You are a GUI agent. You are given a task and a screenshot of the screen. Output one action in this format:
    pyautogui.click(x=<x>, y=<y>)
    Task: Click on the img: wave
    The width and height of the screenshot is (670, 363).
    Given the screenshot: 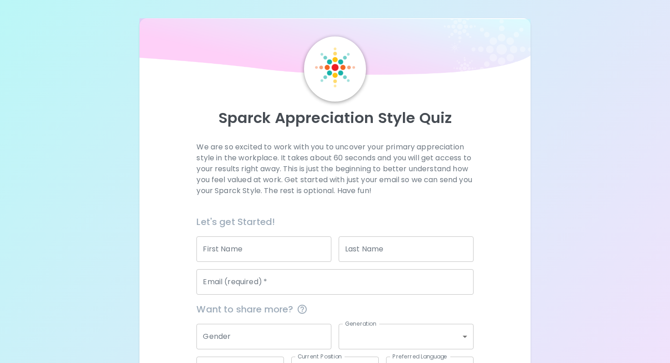 What is the action you would take?
    pyautogui.click(x=335, y=49)
    